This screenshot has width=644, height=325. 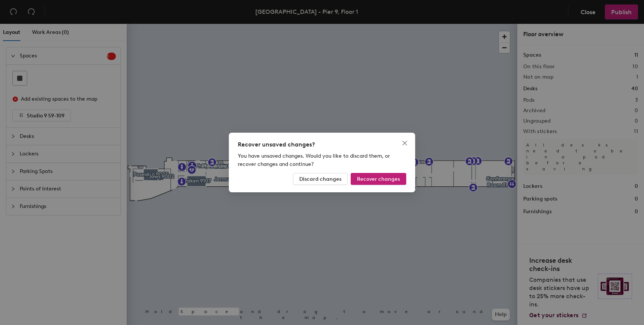 I want to click on button: Discard changes, so click(x=320, y=179).